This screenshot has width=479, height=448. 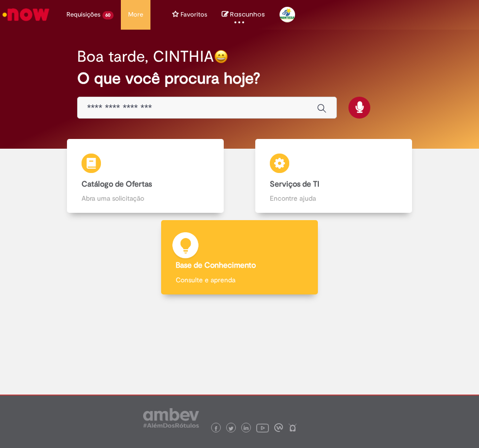 What do you see at coordinates (334, 176) in the screenshot?
I see `a: Serviços de TI Encontre ajuda` at bounding box center [334, 176].